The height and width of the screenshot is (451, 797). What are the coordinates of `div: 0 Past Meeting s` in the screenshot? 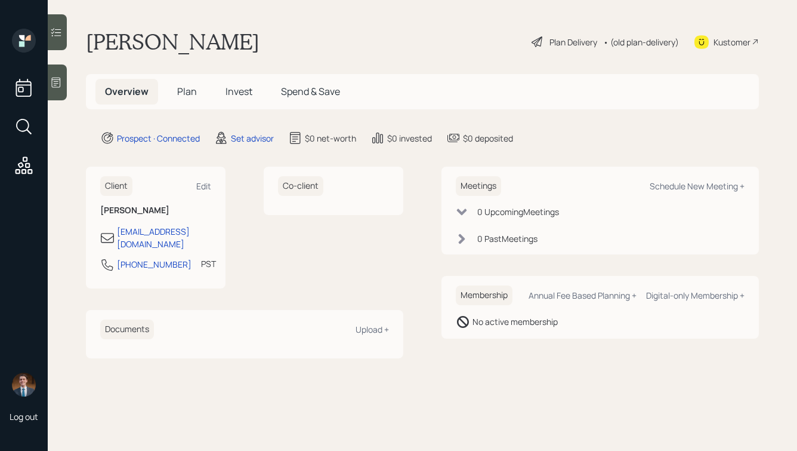 It's located at (507, 238).